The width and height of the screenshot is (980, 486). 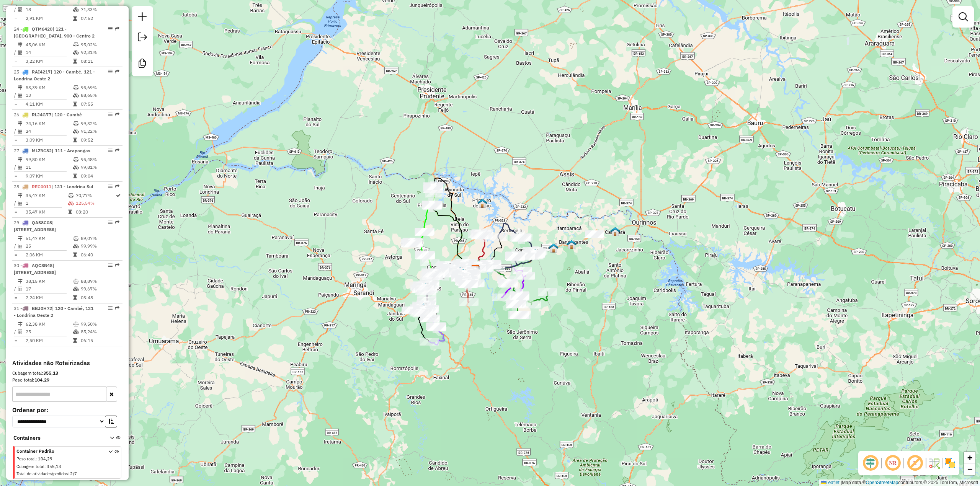 I want to click on td: 07:52, so click(x=99, y=19).